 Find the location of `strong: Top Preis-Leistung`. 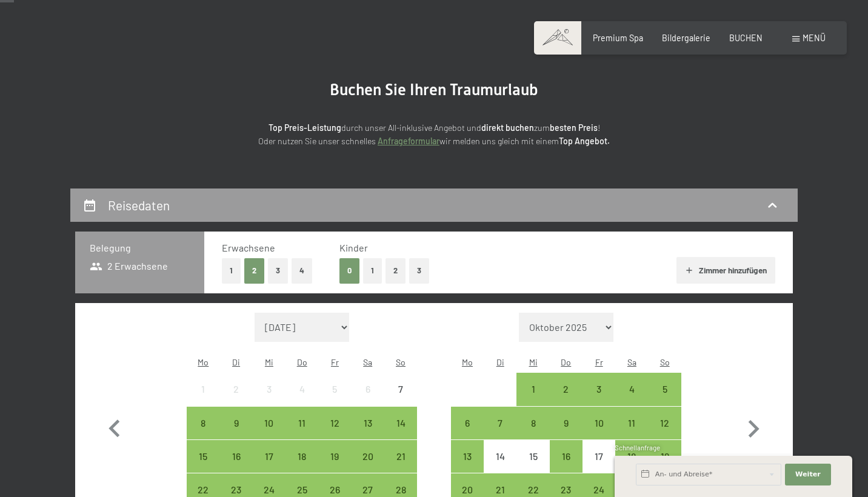

strong: Top Preis-Leistung is located at coordinates (305, 127).